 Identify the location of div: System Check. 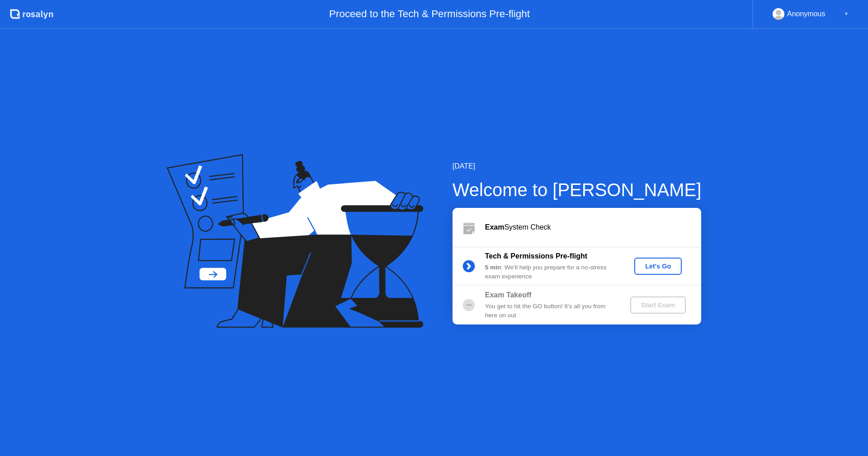
(593, 227).